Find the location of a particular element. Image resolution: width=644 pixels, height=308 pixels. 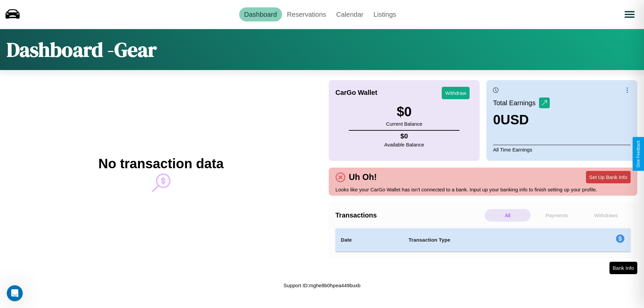

h4: Transactions is located at coordinates (409, 215).